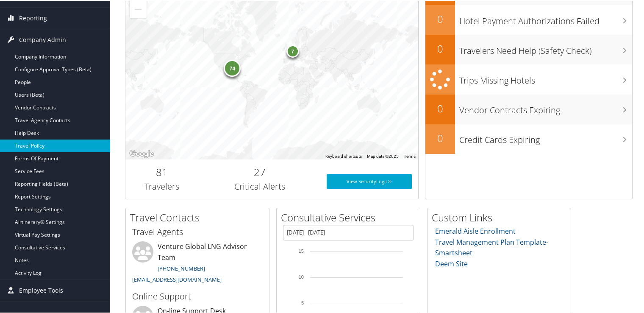 Image resolution: width=644 pixels, height=313 pixels. I want to click on li: Venture Global LNG Advisor Team, so click(198, 263).